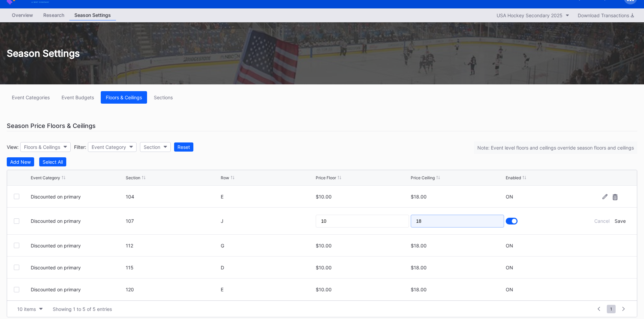 Image resolution: width=644 pixels, height=319 pixels. I want to click on a: Season Settings, so click(93, 15).